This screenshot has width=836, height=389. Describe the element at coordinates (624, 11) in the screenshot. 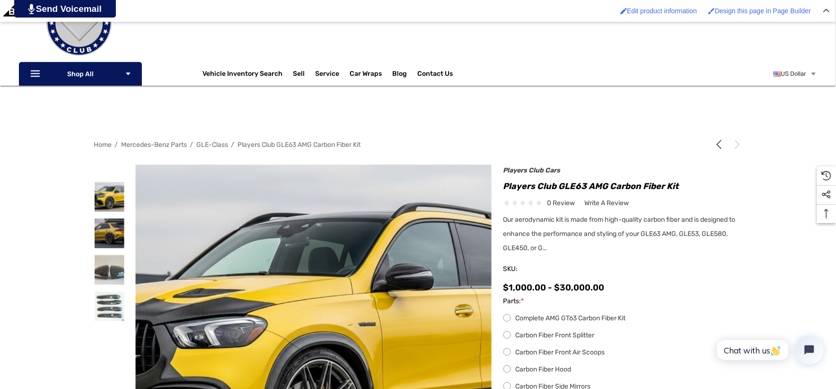

I see `img: Enabled brush for product edit` at that location.